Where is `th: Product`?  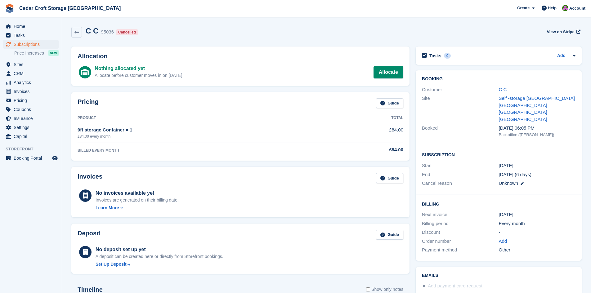 th: Product is located at coordinates (207, 118).